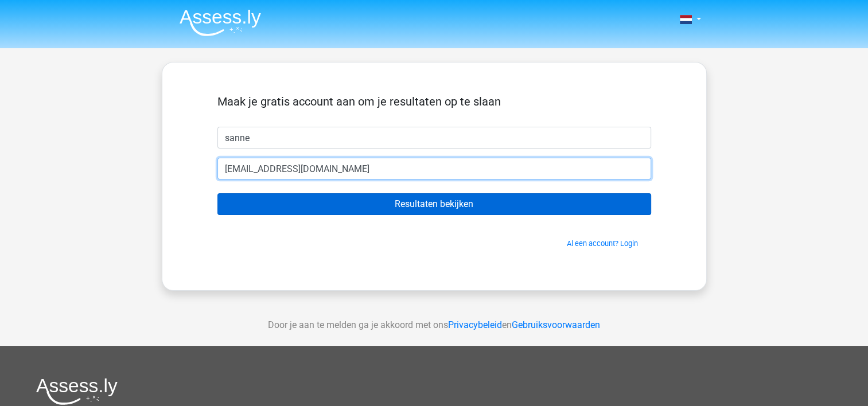 Image resolution: width=868 pixels, height=406 pixels. What do you see at coordinates (77, 391) in the screenshot?
I see `img: Assessly logo` at bounding box center [77, 391].